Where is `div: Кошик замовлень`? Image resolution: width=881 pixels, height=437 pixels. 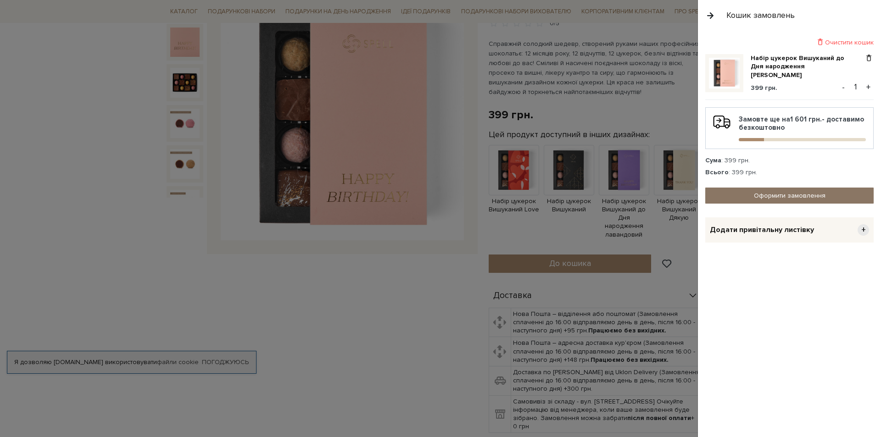 div: Кошик замовлень is located at coordinates (760, 15).